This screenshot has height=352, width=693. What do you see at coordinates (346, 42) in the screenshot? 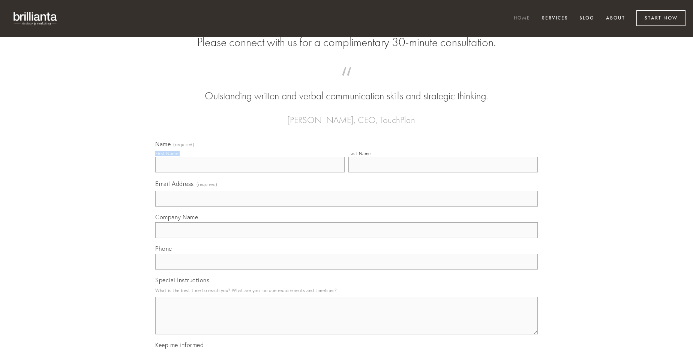
I see `h2: Please connect with us for a complimentary 30-minute consultation.` at bounding box center [346, 42].